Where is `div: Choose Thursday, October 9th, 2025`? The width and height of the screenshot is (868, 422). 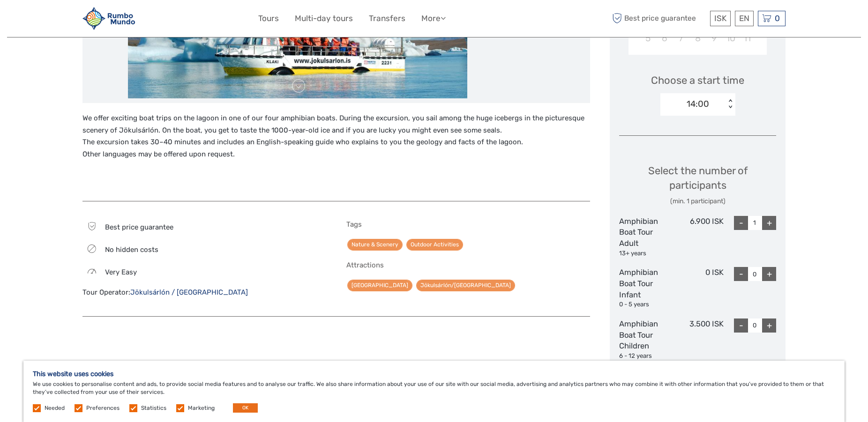 div: Choose Thursday, October 9th, 2025 is located at coordinates (714, 38).